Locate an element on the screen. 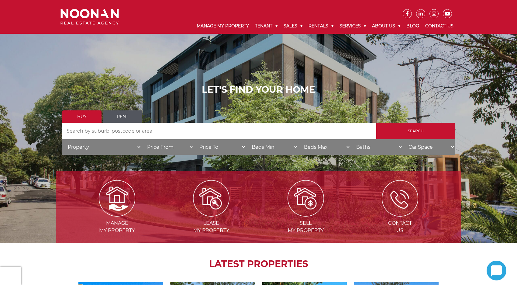 The height and width of the screenshot is (285, 517). span: Contact Us is located at coordinates (400, 227).